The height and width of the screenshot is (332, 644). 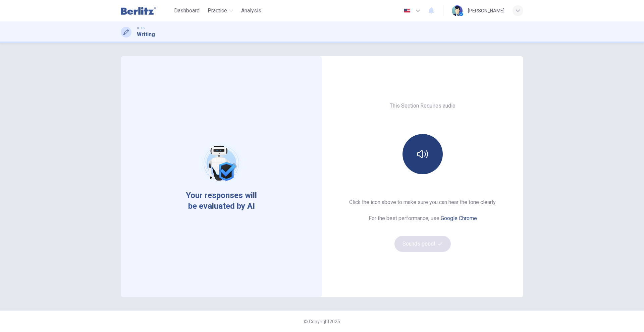 I want to click on span: Dashboard, so click(x=187, y=11).